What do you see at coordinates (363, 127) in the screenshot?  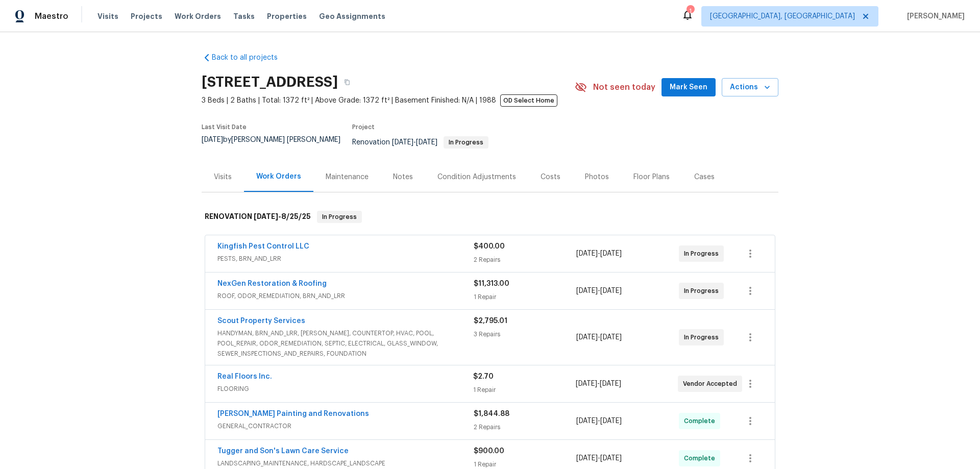 I see `span: Project` at bounding box center [363, 127].